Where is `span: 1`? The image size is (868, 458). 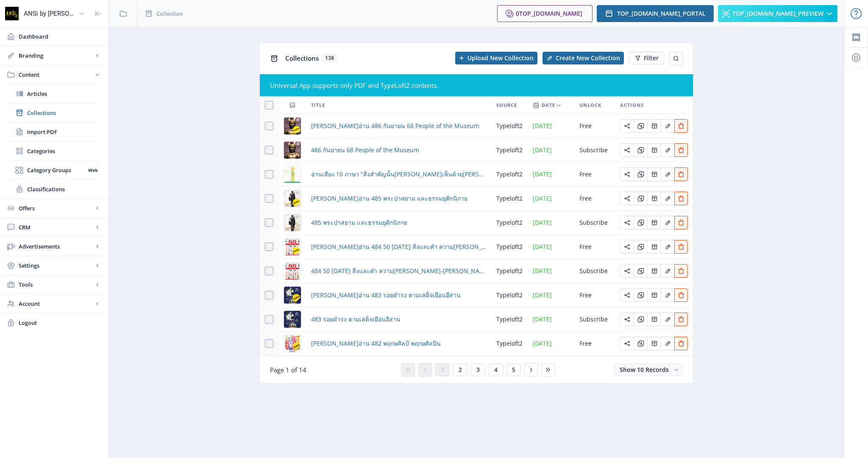 span: 1 is located at coordinates (442, 370).